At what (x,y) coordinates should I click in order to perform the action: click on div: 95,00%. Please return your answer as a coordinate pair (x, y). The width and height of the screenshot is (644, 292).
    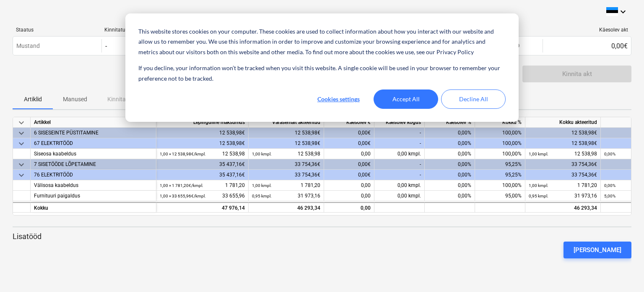
    Looking at the image, I should click on (501, 196).